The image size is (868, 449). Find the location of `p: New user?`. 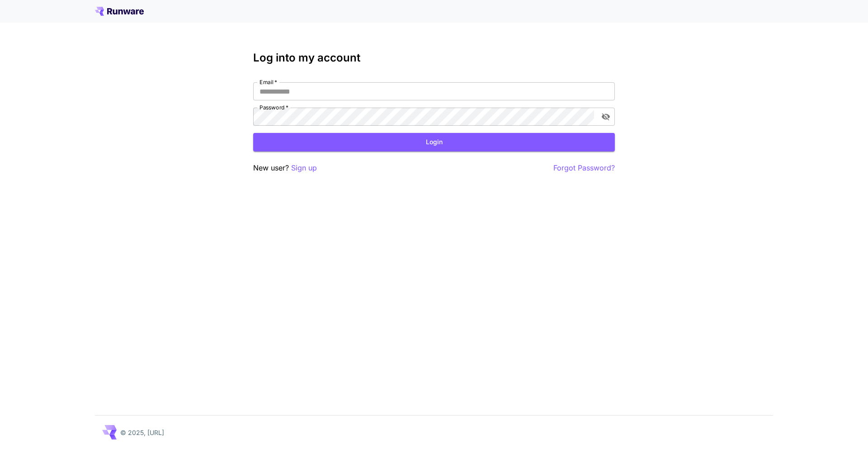

p: New user? is located at coordinates (285, 168).